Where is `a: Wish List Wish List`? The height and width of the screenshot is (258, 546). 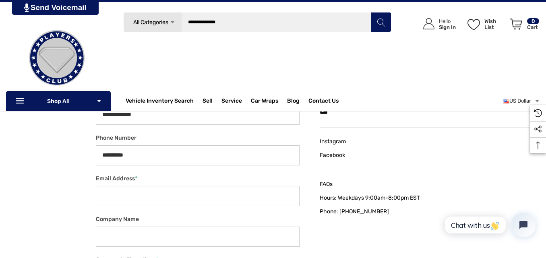 a: Wish List Wish List is located at coordinates (485, 24).